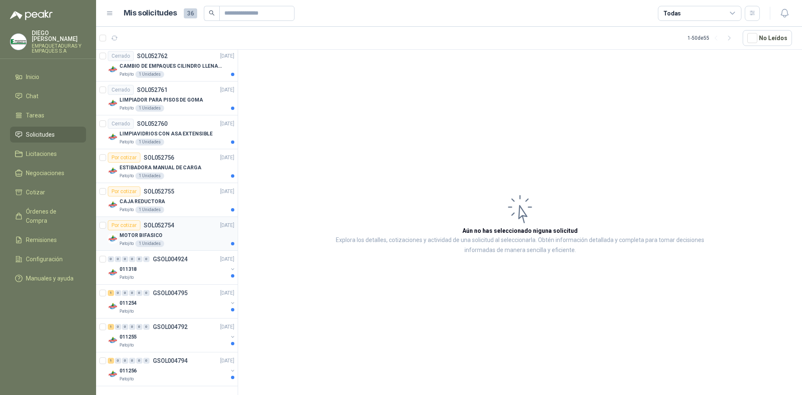  What do you see at coordinates (48, 96) in the screenshot?
I see `a: Chat` at bounding box center [48, 96].